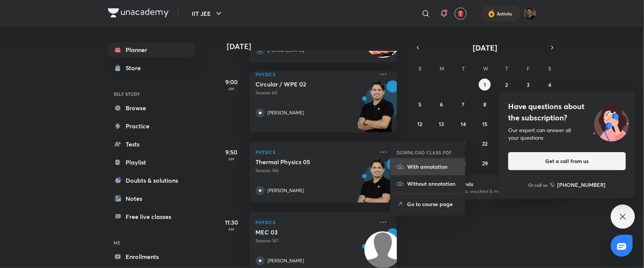  What do you see at coordinates (442, 124) in the screenshot?
I see `button: October 13, 2025` at bounding box center [442, 124].